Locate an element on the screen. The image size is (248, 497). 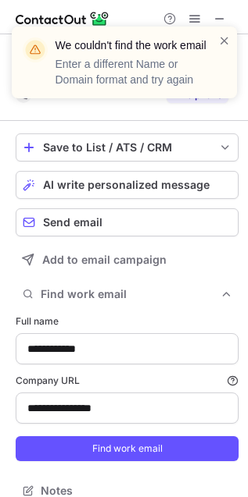
header: We couldn't find the work email is located at coordinates (127, 45).